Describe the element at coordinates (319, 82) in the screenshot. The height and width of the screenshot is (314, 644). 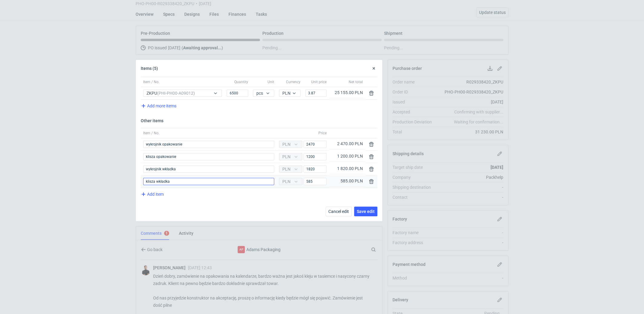
I see `span: Unit price` at that location.